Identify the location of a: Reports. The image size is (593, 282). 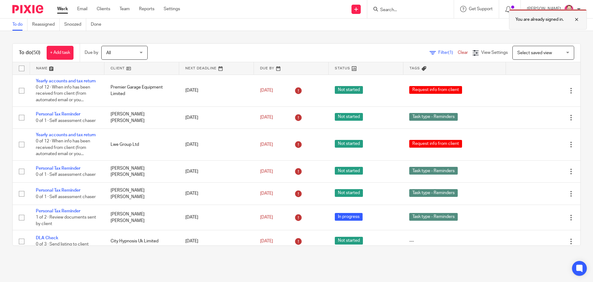
(147, 9).